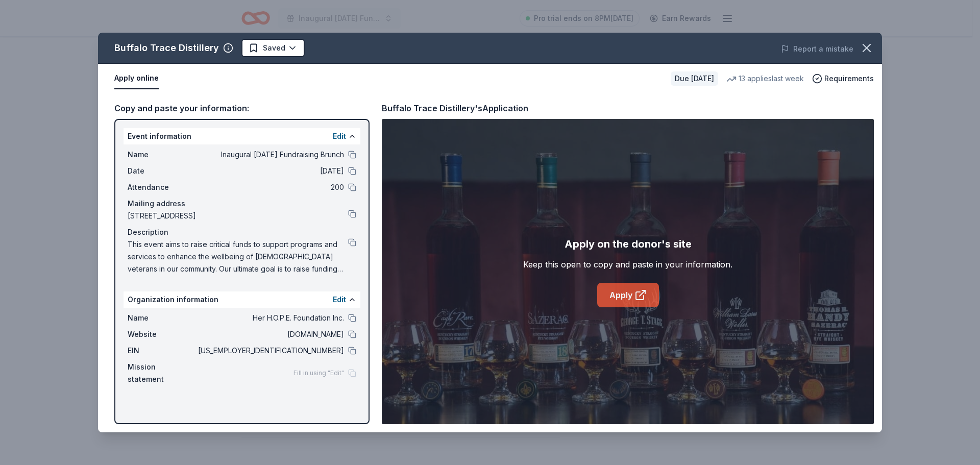 This screenshot has width=980, height=465. I want to click on span: EIN, so click(162, 351).